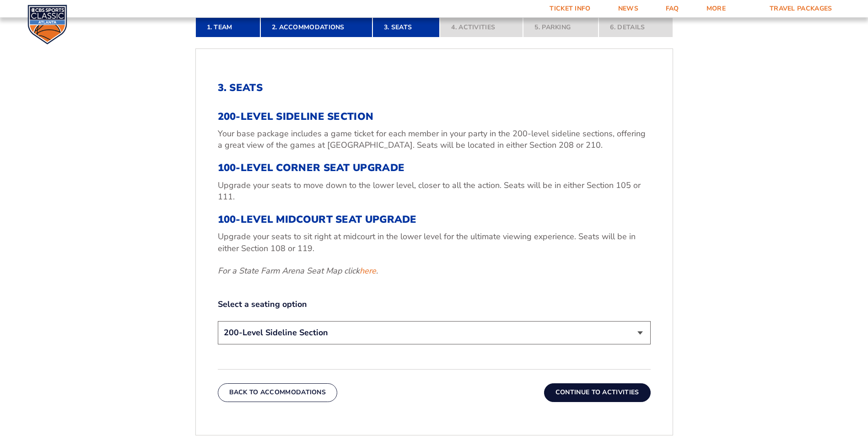 The image size is (868, 440). I want to click on h3: 100-Level Midcourt Seat Upgrade, so click(434, 220).